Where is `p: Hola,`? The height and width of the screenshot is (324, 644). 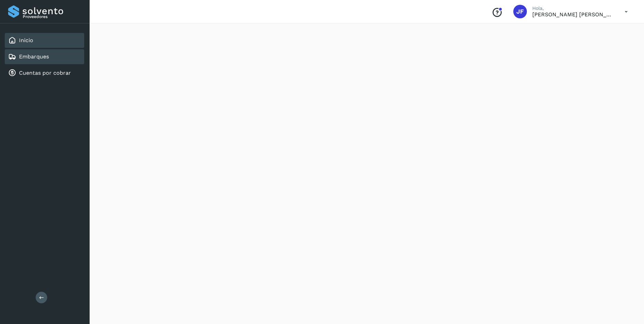
p: Hola, is located at coordinates (573, 8).